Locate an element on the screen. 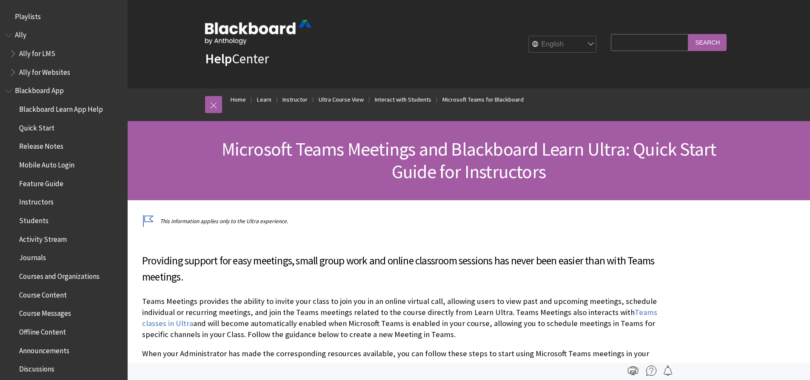 Image resolution: width=810 pixels, height=380 pixels. p: This information applies only to the Ultra experience. is located at coordinates (406, 221).